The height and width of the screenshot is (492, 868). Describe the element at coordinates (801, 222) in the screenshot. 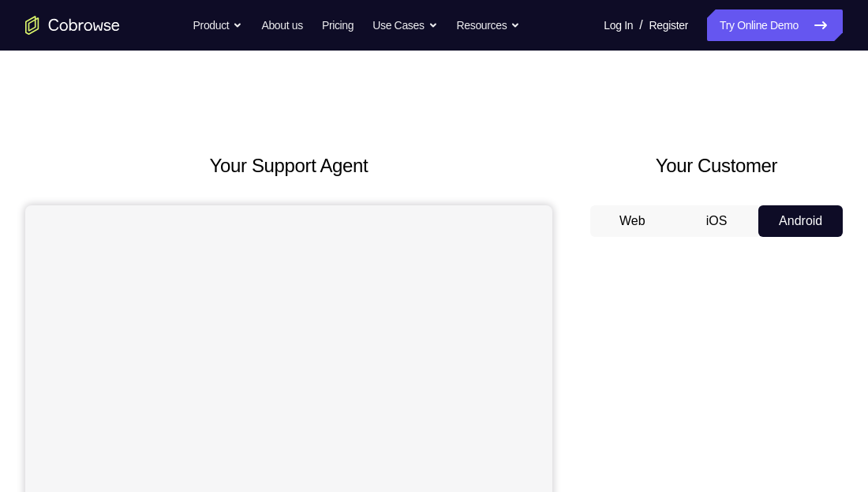

I see `button: Android` at that location.